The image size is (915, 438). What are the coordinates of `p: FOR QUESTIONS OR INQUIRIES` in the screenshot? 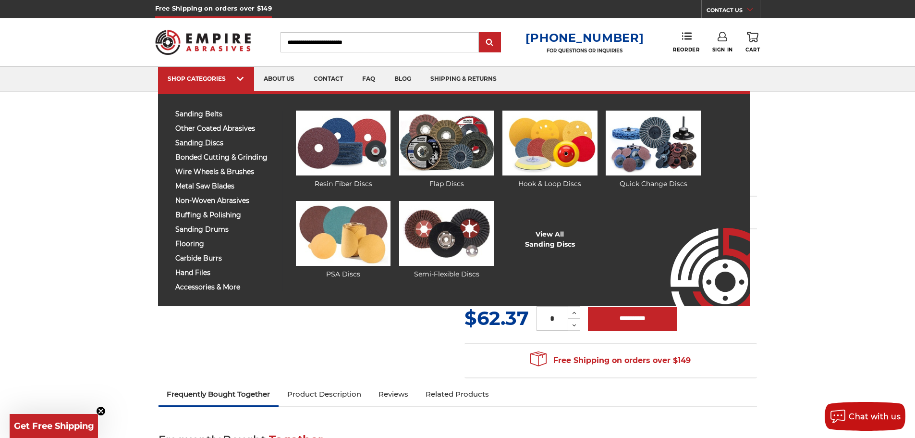 It's located at (585, 50).